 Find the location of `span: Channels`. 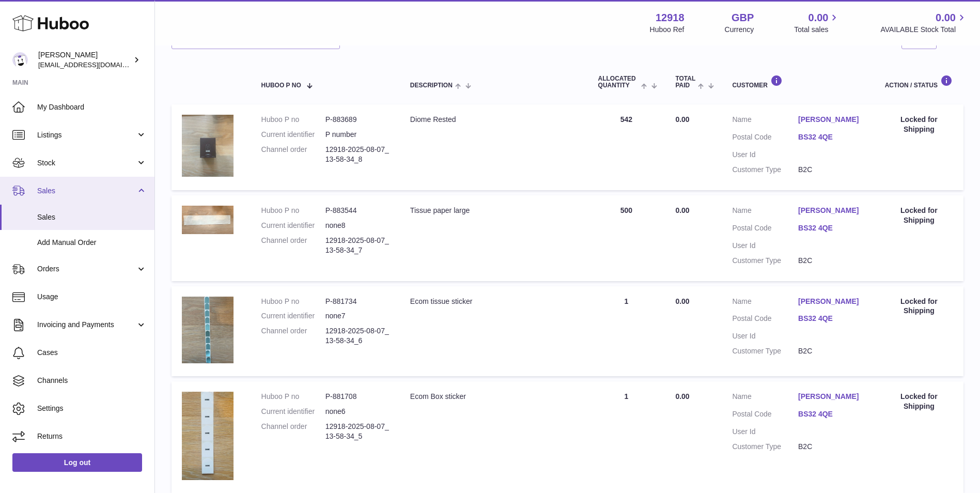

span: Channels is located at coordinates (92, 380).